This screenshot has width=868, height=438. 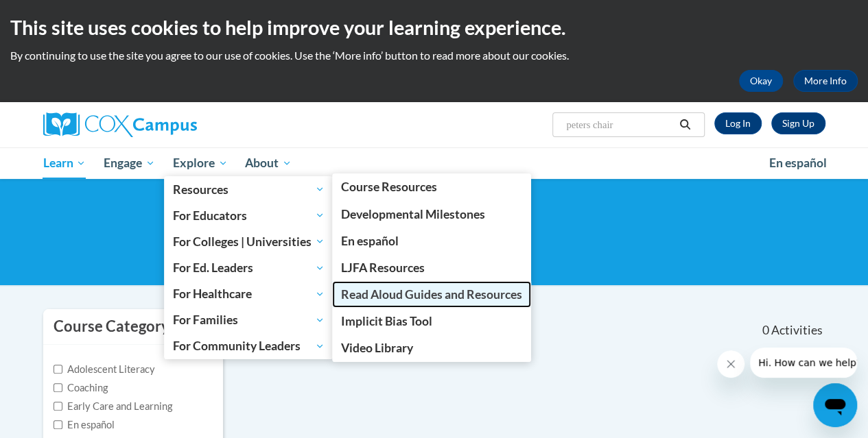 What do you see at coordinates (377, 348) in the screenshot?
I see `span: Video Library` at bounding box center [377, 348].